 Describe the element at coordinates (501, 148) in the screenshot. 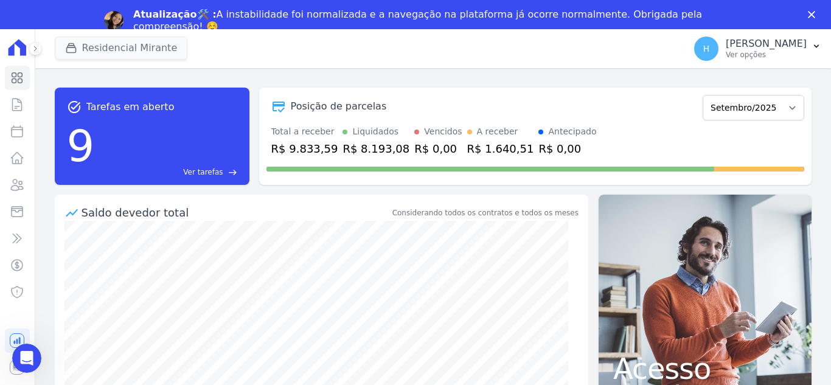

I see `div: R$ 1.640,51` at that location.